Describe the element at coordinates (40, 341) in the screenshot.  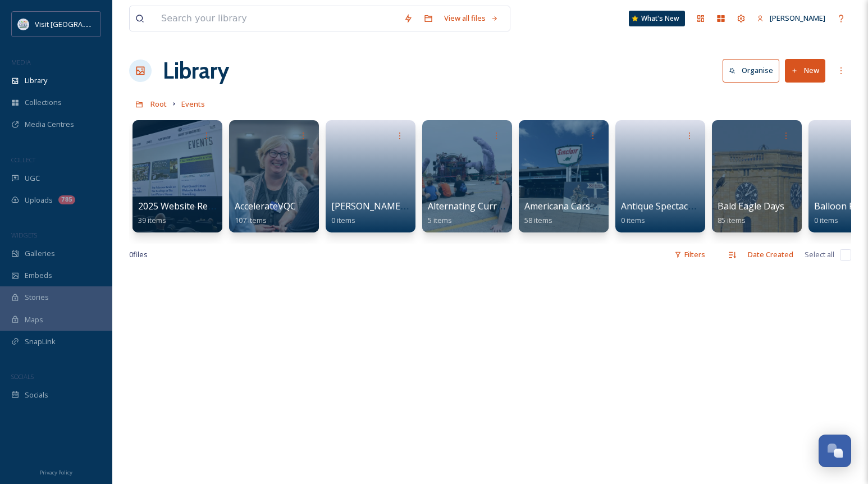
I see `span: SnapLink` at that location.